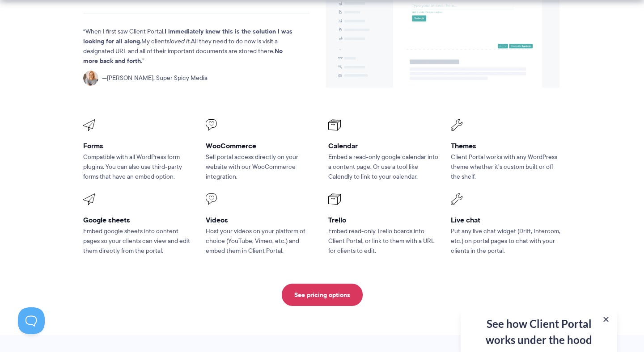 The height and width of the screenshot is (352, 644). I want to click on p: Compatible with all WordPress form plugins. You can also use third-party forms that have an embed..., so click(138, 167).